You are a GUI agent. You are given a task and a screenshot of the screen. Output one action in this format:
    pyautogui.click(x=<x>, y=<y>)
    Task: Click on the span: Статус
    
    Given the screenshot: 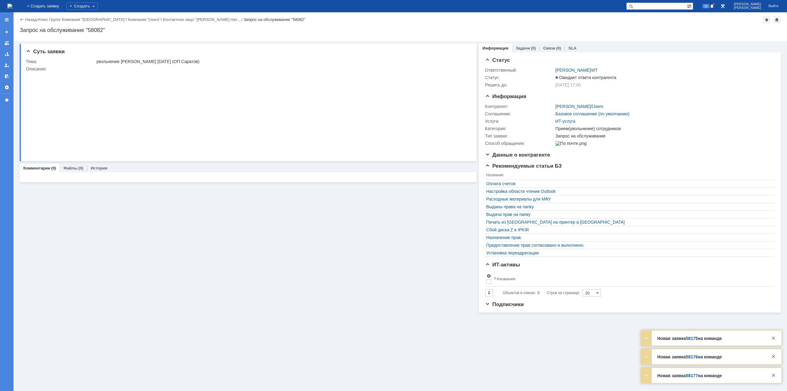 What is the action you would take?
    pyautogui.click(x=497, y=60)
    